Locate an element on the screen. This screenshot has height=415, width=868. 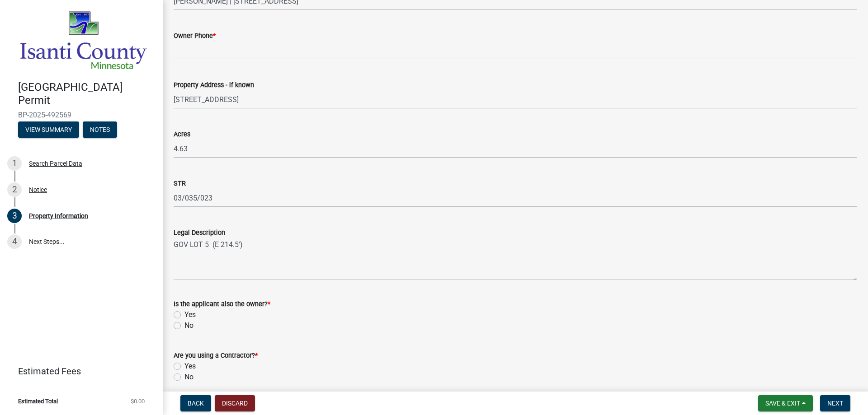
label: Legal Description is located at coordinates (199, 233).